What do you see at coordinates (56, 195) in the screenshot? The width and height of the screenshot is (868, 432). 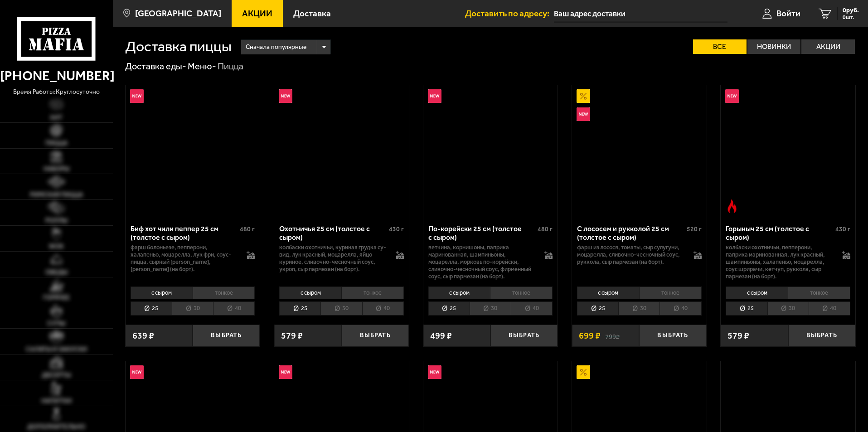 I see `span: Римская пицца` at bounding box center [56, 195].